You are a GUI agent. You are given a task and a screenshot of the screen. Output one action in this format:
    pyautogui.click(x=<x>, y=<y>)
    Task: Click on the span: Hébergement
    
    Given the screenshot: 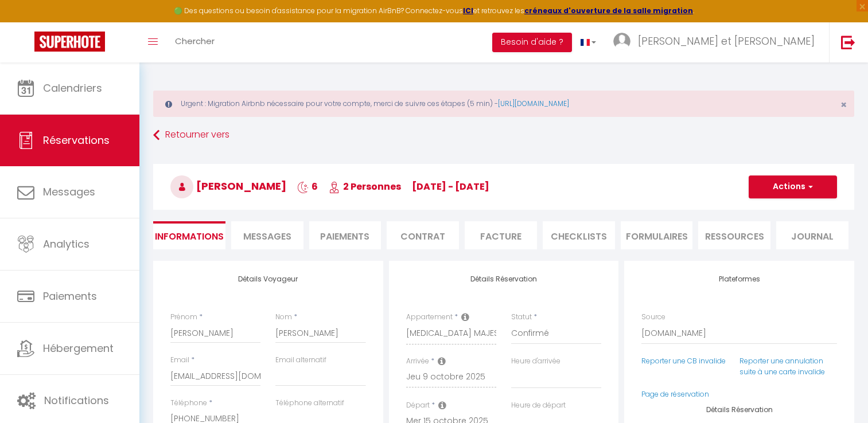 What is the action you would take?
    pyautogui.click(x=78, y=348)
    